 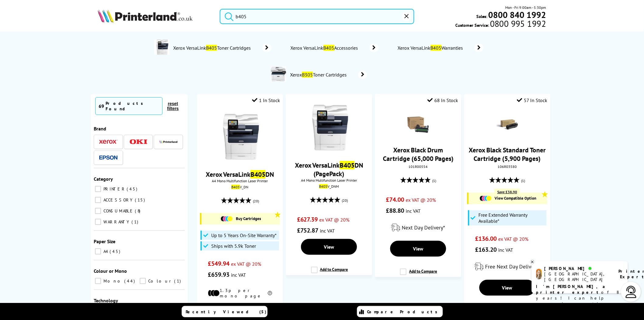 I want to click on a: Compare Products, so click(x=400, y=311).